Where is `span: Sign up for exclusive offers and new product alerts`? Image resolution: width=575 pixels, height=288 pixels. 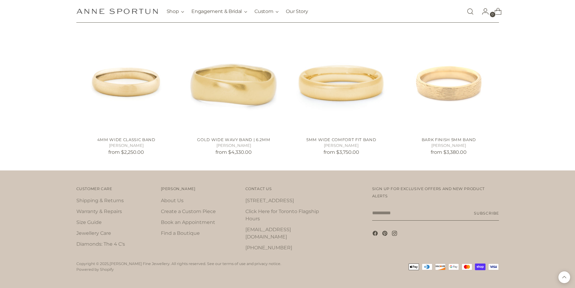
span: Sign up for exclusive offers and new product alerts is located at coordinates (428, 192).